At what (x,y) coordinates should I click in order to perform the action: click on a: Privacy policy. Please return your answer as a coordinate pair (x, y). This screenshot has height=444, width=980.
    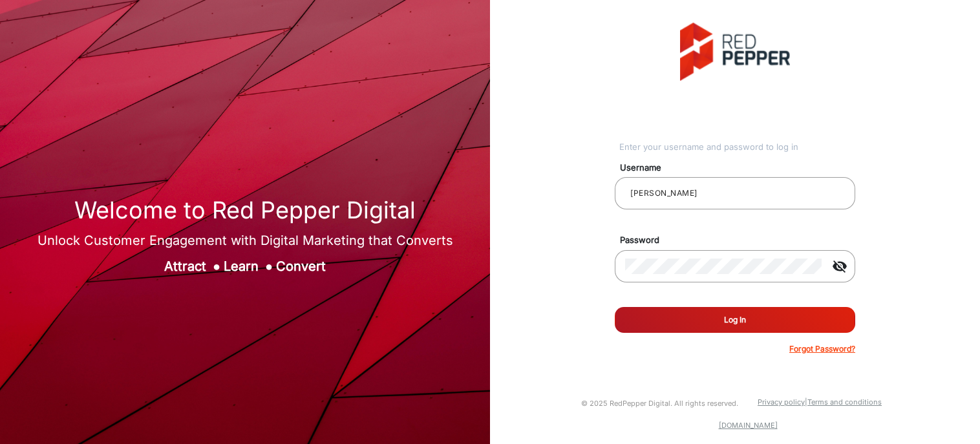
    Looking at the image, I should click on (780, 403).